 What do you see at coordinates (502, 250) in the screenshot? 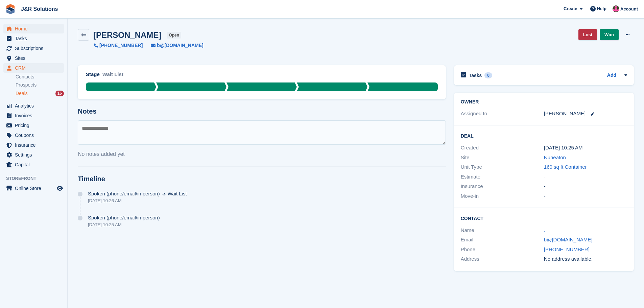
I see `div: Phone` at bounding box center [502, 250].